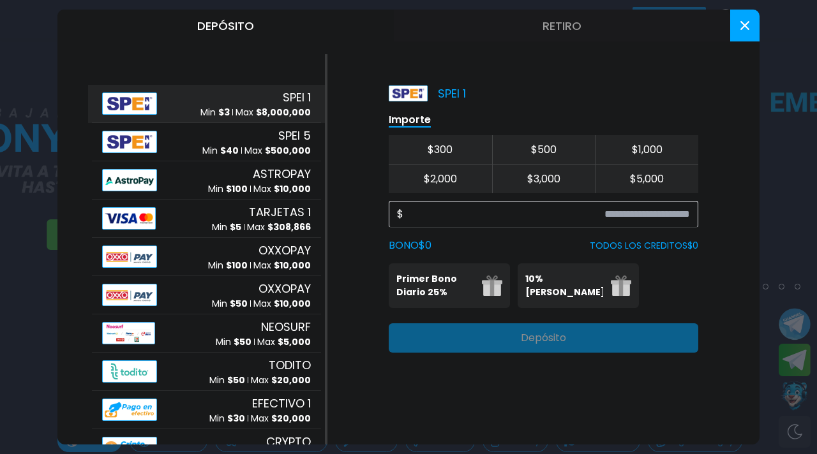 Image resolution: width=817 pixels, height=454 pixels. What do you see at coordinates (206, 334) in the screenshot?
I see `button: AlipayNEOSURFMin $50Max $5,000` at bounding box center [206, 334].